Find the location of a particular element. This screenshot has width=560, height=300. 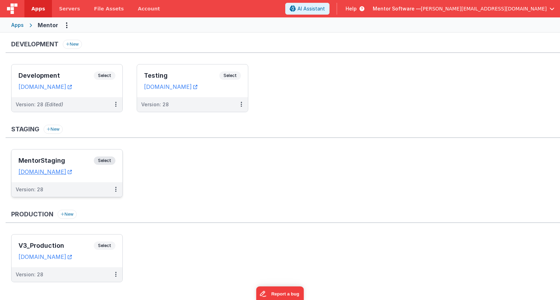

span: Apps is located at coordinates (38, 9).